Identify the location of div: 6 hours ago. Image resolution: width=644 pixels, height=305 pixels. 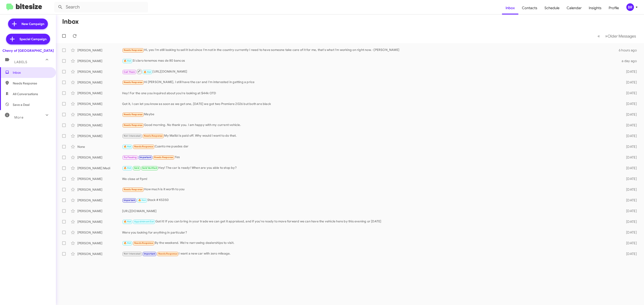
(629, 50).